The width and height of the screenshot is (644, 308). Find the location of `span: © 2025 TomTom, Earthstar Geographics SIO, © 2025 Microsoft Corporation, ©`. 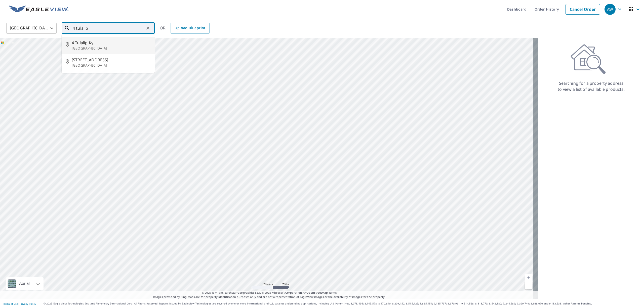

span: © 2025 TomTom, Earthstar Geographics SIO, © 2025 Microsoft Corporation, © is located at coordinates (269, 292).